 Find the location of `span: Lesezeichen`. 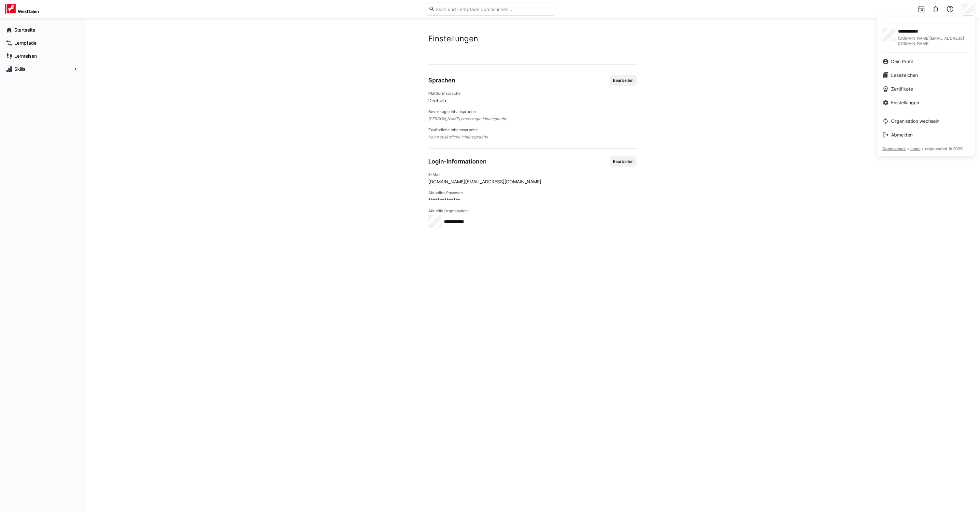

span: Lesezeichen is located at coordinates (905, 75).